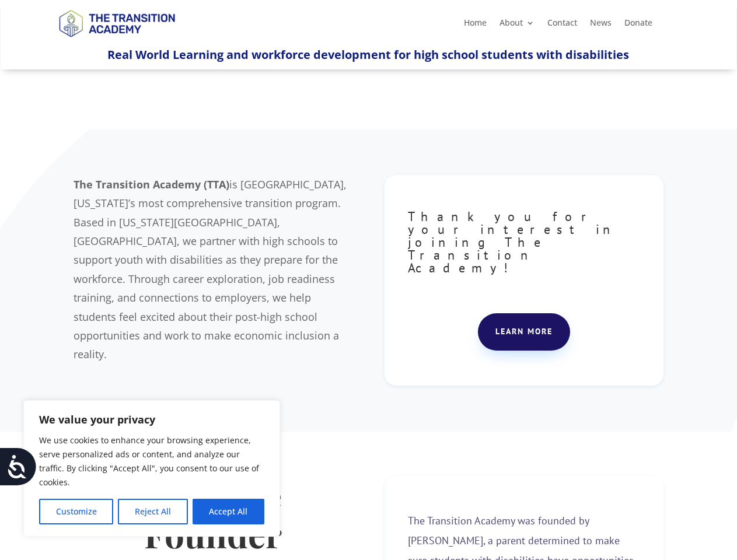 The width and height of the screenshot is (737, 560). I want to click on a: Home, so click(475, 25).